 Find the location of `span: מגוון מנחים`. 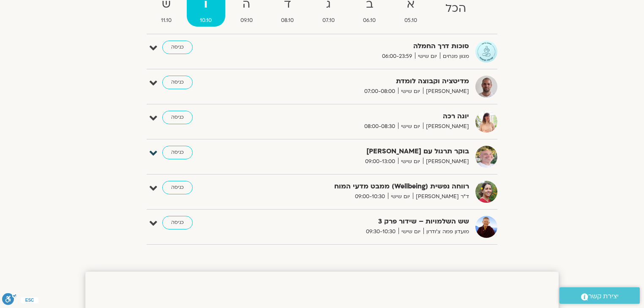

span: מגוון מנחים is located at coordinates (454, 56).